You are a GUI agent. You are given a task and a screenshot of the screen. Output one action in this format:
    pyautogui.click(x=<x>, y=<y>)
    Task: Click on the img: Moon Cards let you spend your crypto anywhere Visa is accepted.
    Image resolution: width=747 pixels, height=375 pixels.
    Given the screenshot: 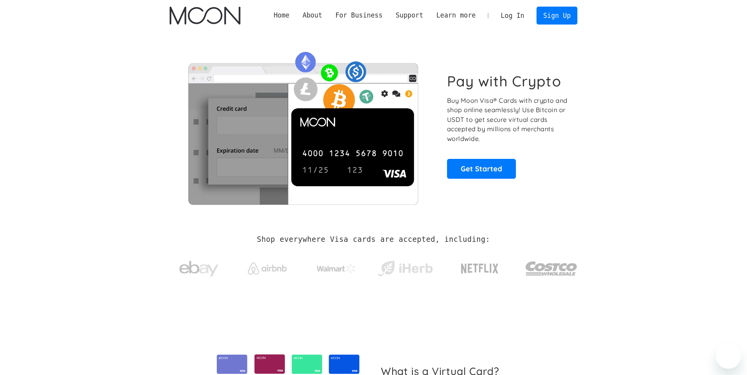 What is the action you would take?
    pyautogui.click(x=303, y=125)
    